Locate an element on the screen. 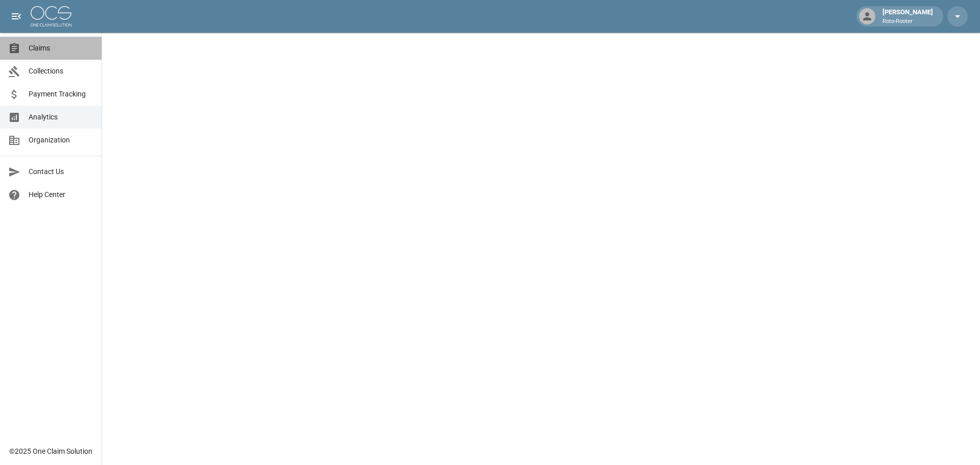 The width and height of the screenshot is (980, 465). button: open drawer is located at coordinates (16, 16).